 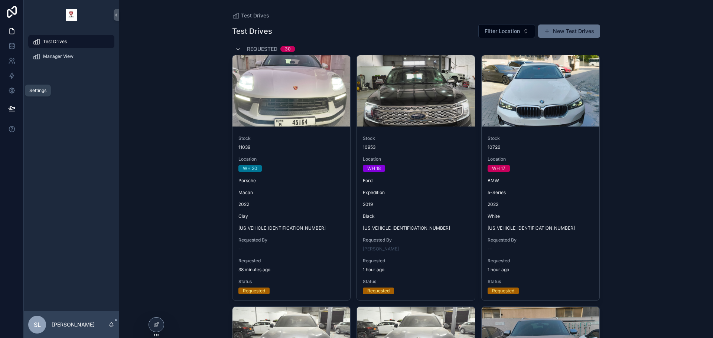 What do you see at coordinates (37, 325) in the screenshot?
I see `span: SL` at bounding box center [37, 325].